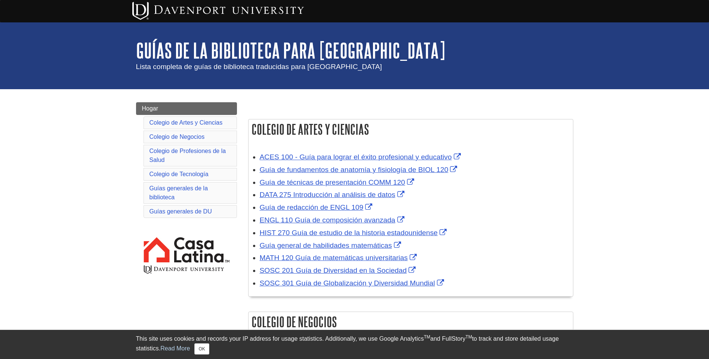  I want to click on h2: Colegio de Negocios, so click(410, 322).